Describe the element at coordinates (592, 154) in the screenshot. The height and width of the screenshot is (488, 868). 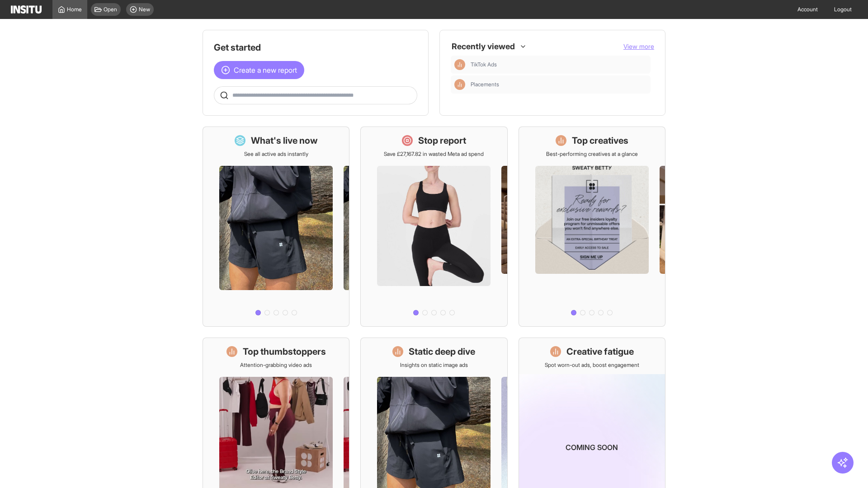
I see `p: Best-performing creatives at a glance` at that location.